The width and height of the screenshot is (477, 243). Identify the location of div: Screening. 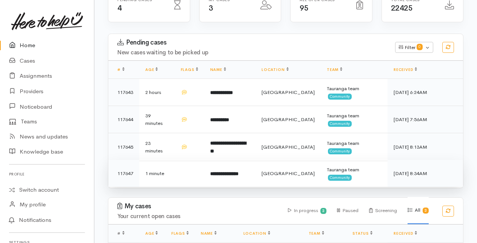
(383, 211).